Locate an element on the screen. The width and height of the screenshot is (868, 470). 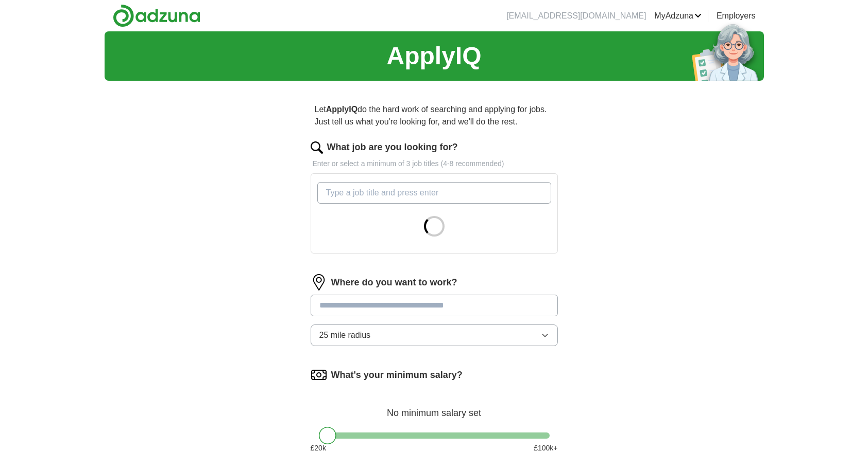
img: salary.png is located at coordinates (319, 375).